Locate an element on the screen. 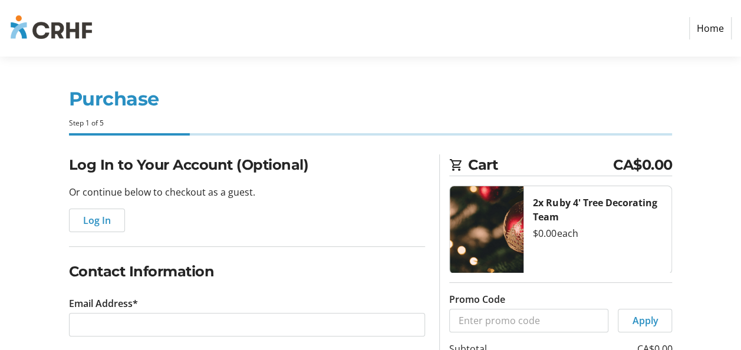 The height and width of the screenshot is (350, 741). strong: 2x Ruby 4' Tree Decorating Team is located at coordinates (595, 210).